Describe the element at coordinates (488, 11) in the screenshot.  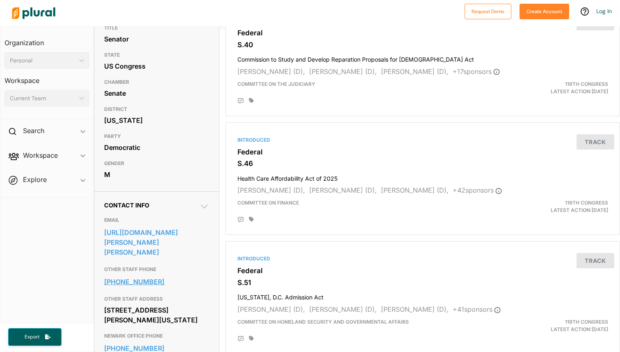
I see `a: Request Demo` at that location.